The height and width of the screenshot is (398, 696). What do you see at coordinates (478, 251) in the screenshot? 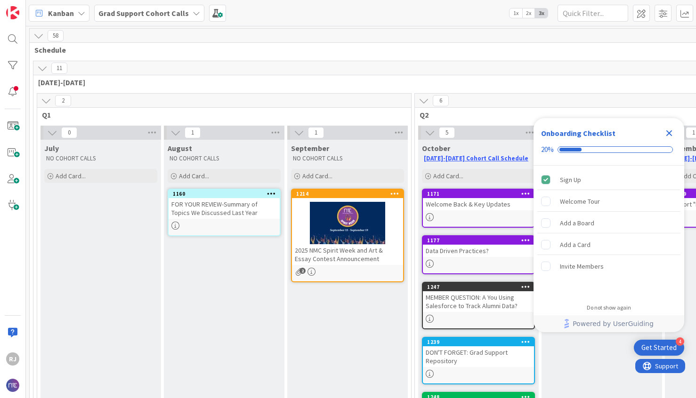
I see `div: Data Driven Practices?` at bounding box center [478, 251].